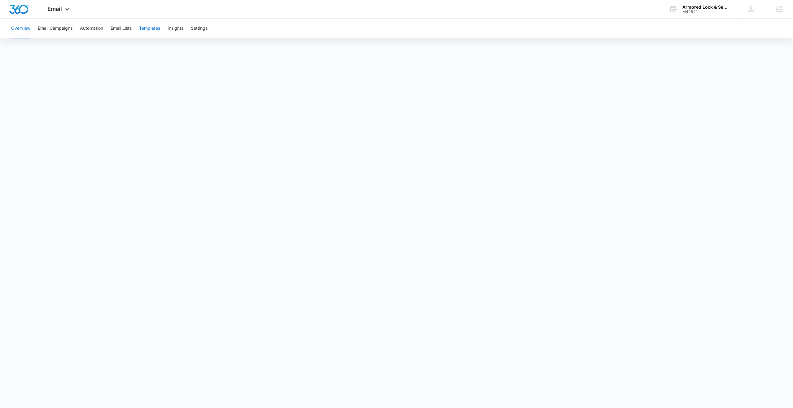 The height and width of the screenshot is (408, 793). I want to click on button: Email Lists, so click(121, 29).